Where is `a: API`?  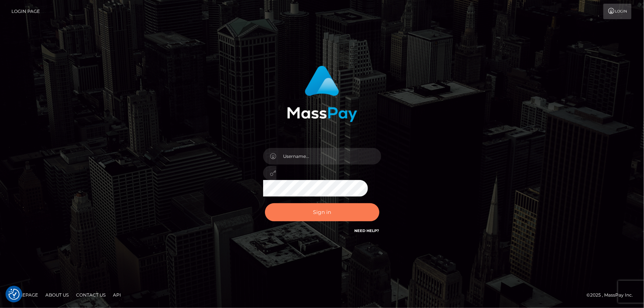
a: API is located at coordinates (117, 295).